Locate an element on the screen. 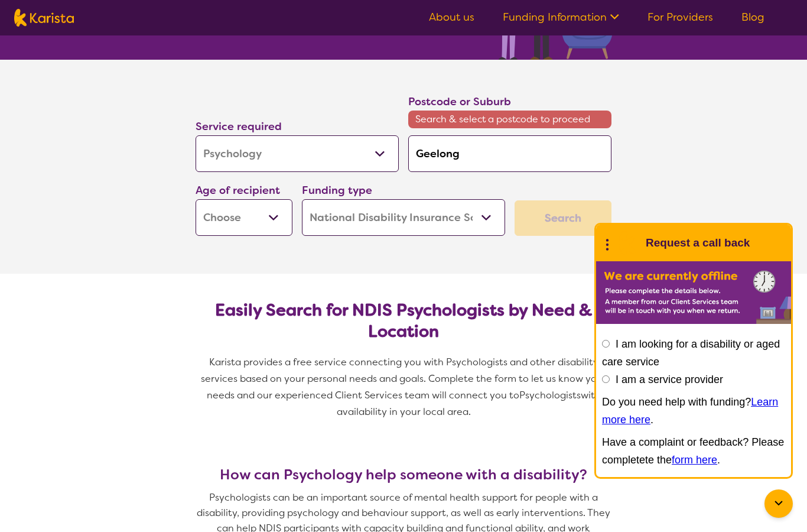  a: Blog is located at coordinates (753, 17).